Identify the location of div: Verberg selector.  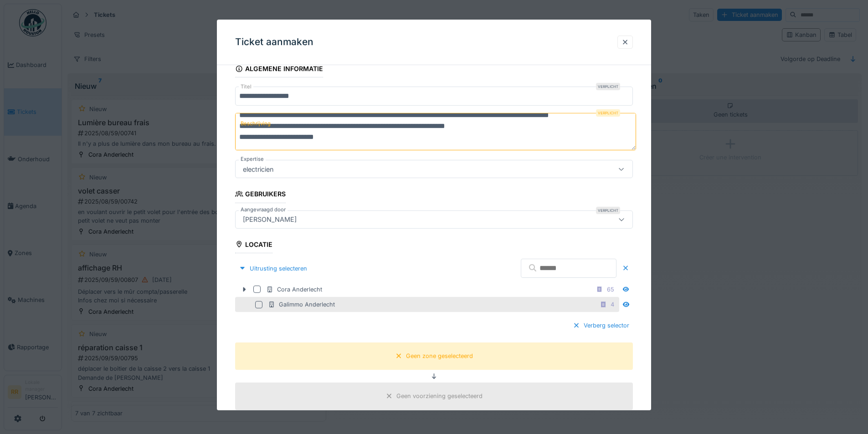
(601, 325).